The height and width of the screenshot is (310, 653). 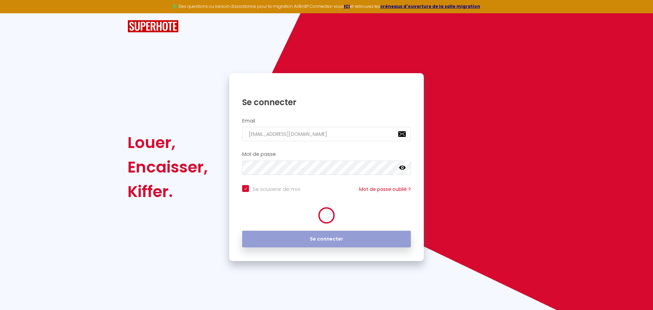 I want to click on input: Ton Email, so click(x=326, y=134).